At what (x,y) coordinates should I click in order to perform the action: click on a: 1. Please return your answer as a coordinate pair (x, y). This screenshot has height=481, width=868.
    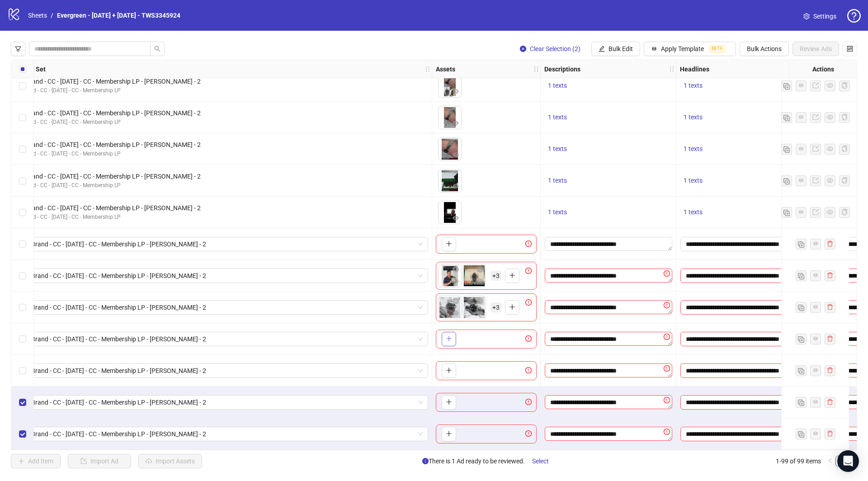
    Looking at the image, I should click on (841, 461).